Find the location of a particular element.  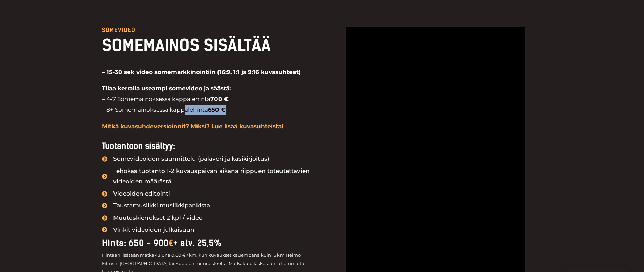

span: Muutoskierrokset 2 kpl / video is located at coordinates (157, 218).